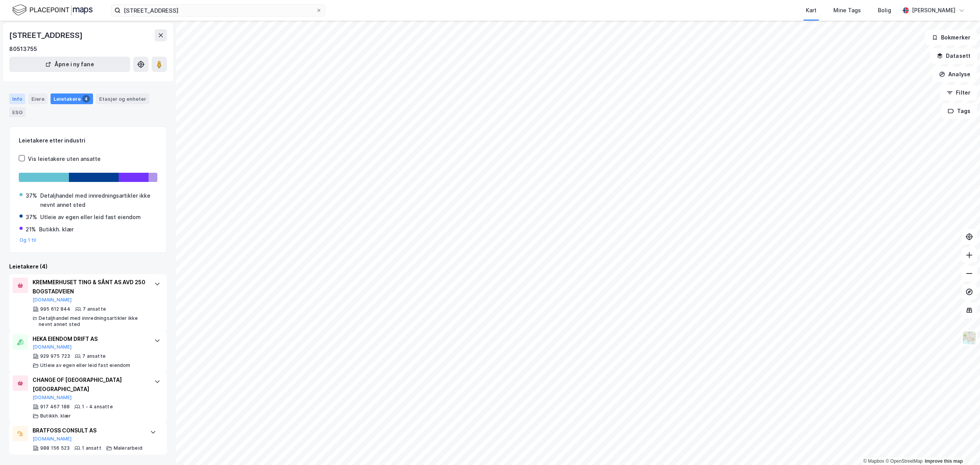 This screenshot has width=980, height=465. I want to click on div: Kontrollprogram for chat, so click(960, 447).